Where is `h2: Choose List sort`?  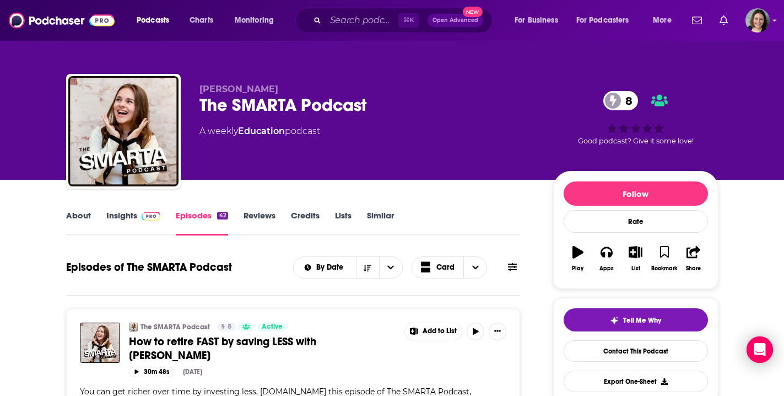 h2: Choose List sort is located at coordinates (348, 267).